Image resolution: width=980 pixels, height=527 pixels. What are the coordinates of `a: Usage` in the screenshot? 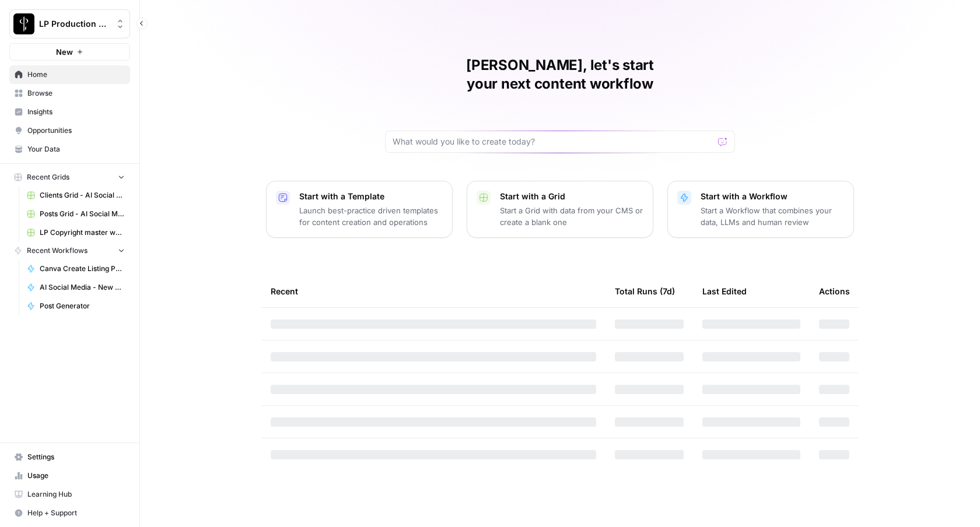 It's located at (69, 476).